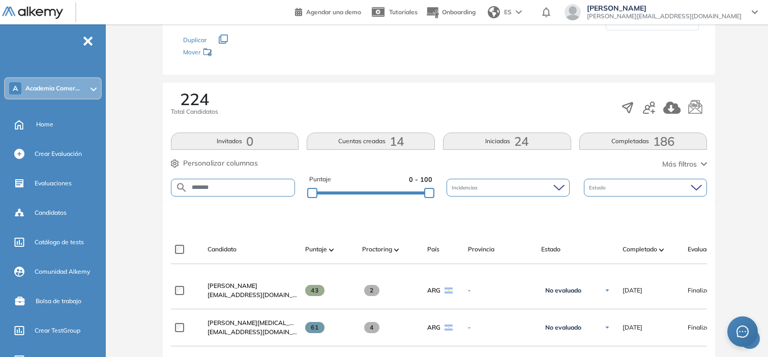  What do you see at coordinates (52, 88) in the screenshot?
I see `span: Academia Comer...` at bounding box center [52, 88].